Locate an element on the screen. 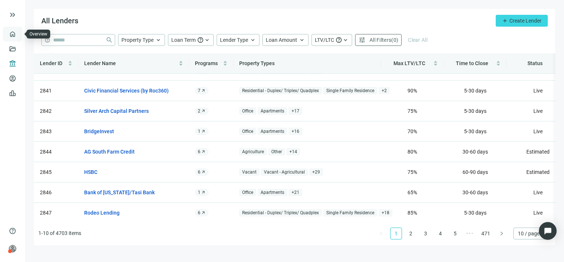 This screenshot has height=262, width=564. span: Create Lender is located at coordinates (526, 21).